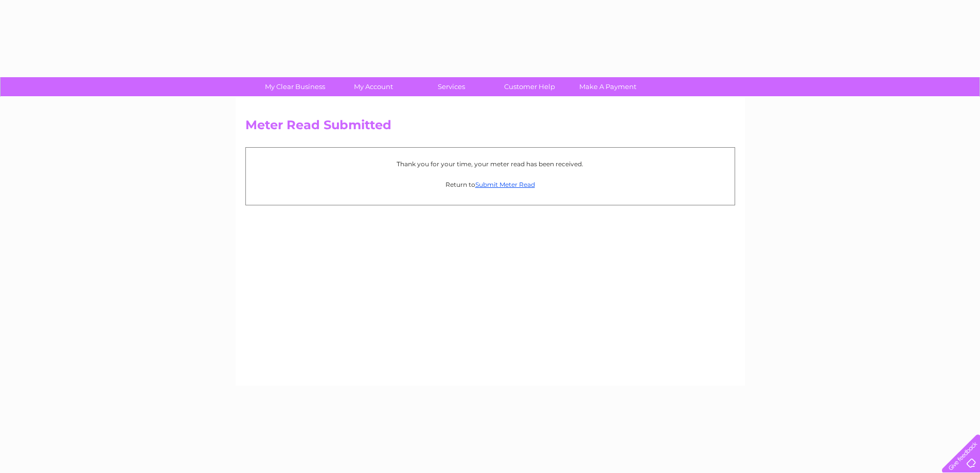 The height and width of the screenshot is (473, 980). Describe the element at coordinates (490, 164) in the screenshot. I see `p: Thank you for your time, your meter read has been received.` at that location.